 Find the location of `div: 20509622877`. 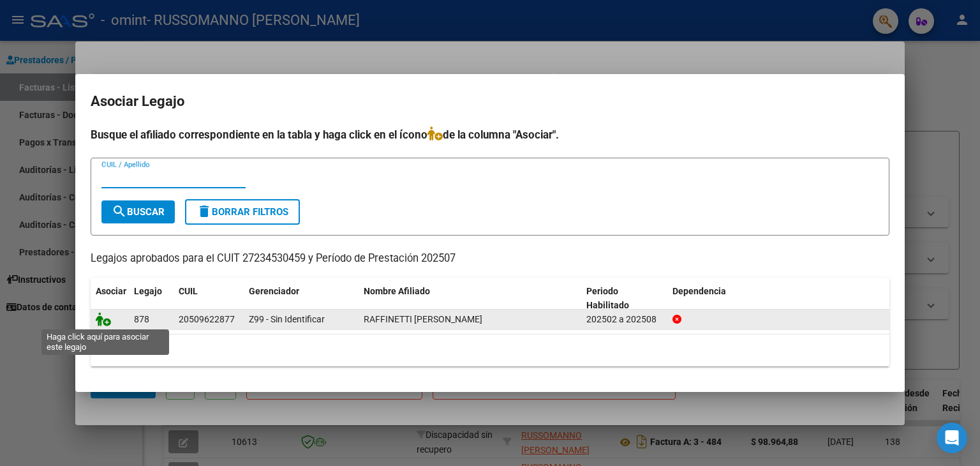

div: 20509622877 is located at coordinates (207, 319).